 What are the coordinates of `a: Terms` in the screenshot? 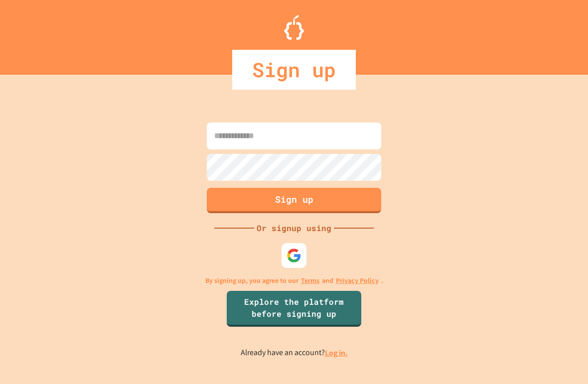 It's located at (310, 281).